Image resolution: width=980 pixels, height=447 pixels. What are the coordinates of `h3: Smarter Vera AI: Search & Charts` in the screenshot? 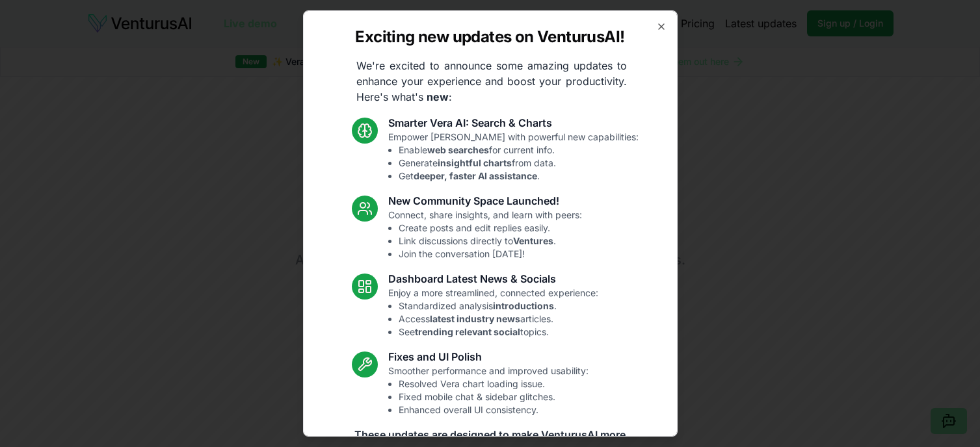 It's located at (514, 123).